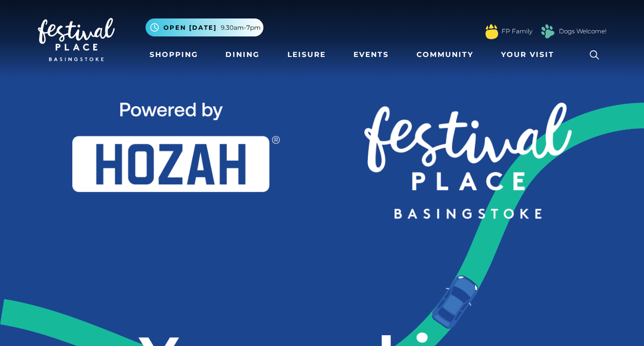  What do you see at coordinates (582, 31) in the screenshot?
I see `a: Dogs Welcome!` at bounding box center [582, 31].